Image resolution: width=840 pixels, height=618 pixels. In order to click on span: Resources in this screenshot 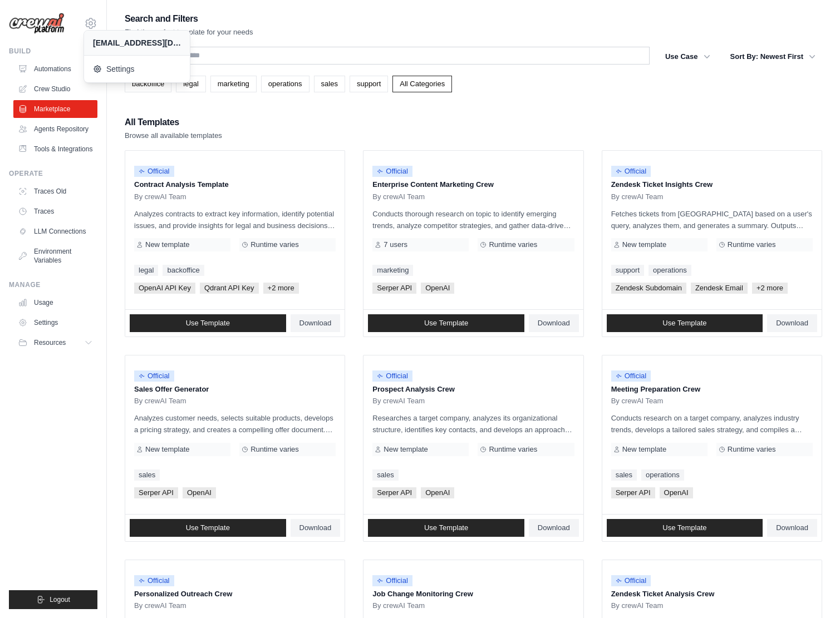, I will do `click(49, 343)`.